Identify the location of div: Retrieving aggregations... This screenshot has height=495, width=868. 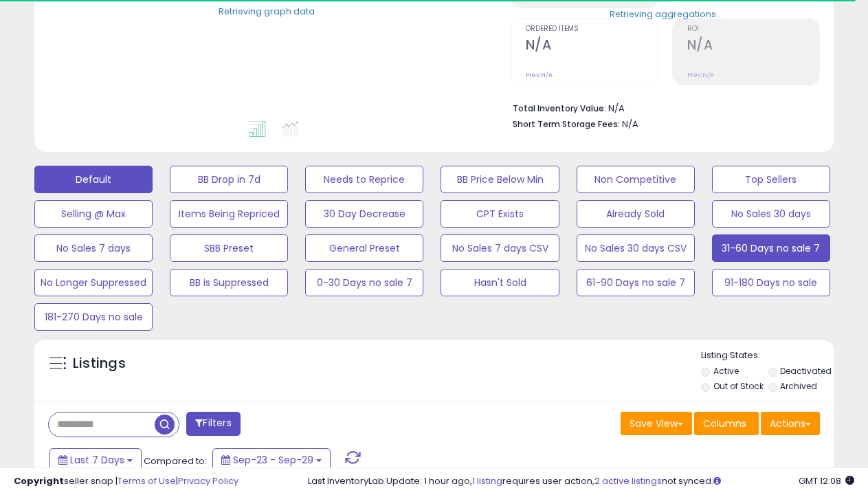
(664, 14).